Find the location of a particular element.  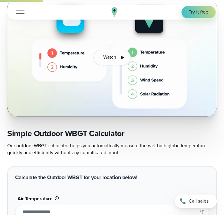

span: Call sales is located at coordinates (199, 202).